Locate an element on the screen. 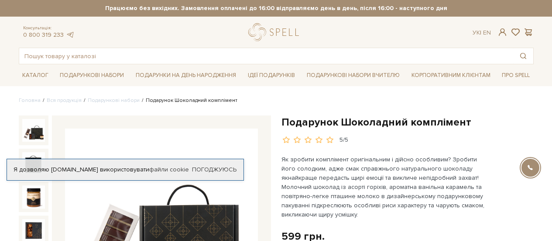 This screenshot has height=241, width=552. a: Подарункові набори Вчителю is located at coordinates (353, 75).